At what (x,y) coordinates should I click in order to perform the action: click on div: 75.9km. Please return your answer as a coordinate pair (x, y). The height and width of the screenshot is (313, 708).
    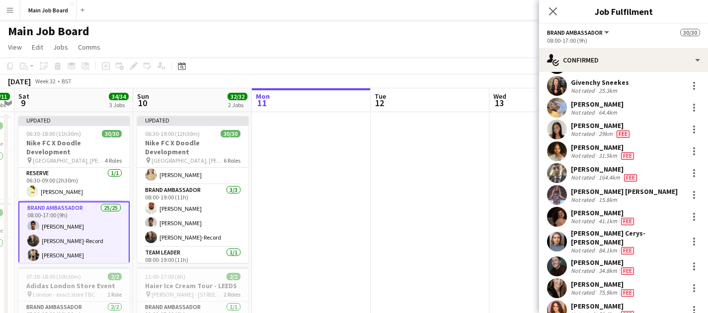
    Looking at the image, I should click on (607, 293).